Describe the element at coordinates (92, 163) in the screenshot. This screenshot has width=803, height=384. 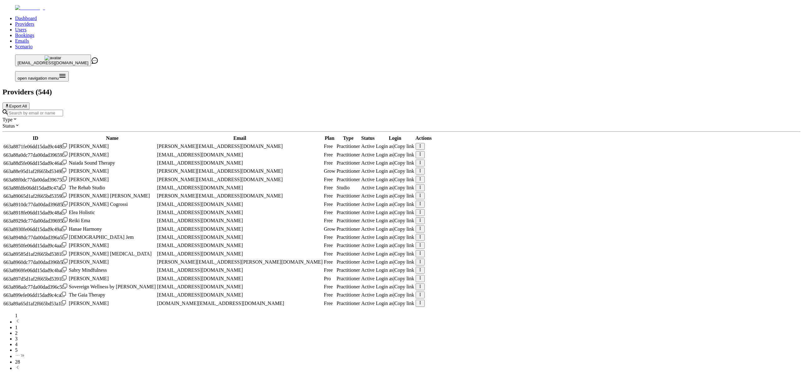
I see `span: Naiada Sound Therapy` at that location.